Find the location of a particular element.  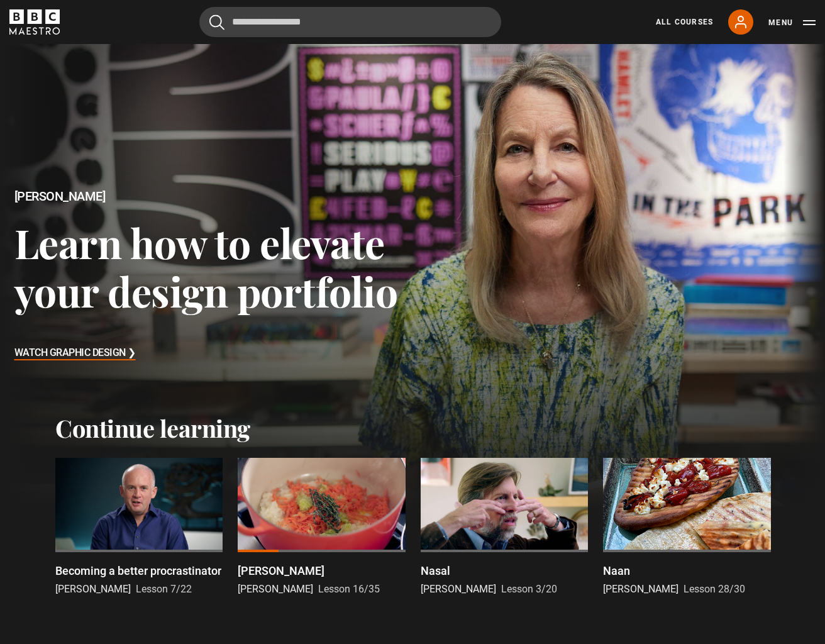

a: All Courses is located at coordinates (684, 22).